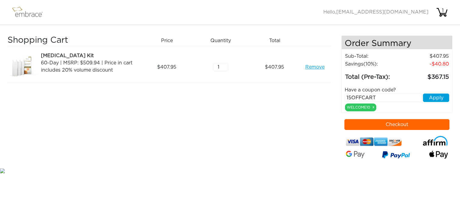 The height and width of the screenshot is (213, 460). Describe the element at coordinates (361, 107) in the screenshot. I see `div: WELCOME10` at that location.